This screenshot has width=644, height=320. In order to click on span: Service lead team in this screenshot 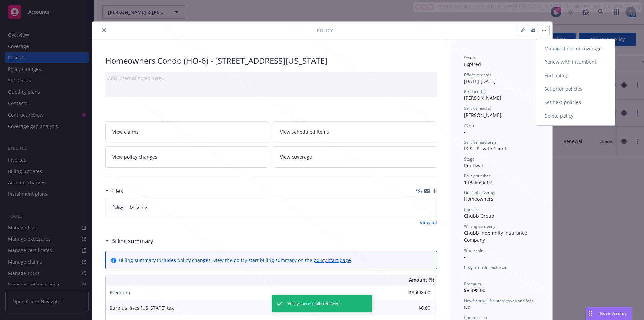, I will do `click(481, 142)`.